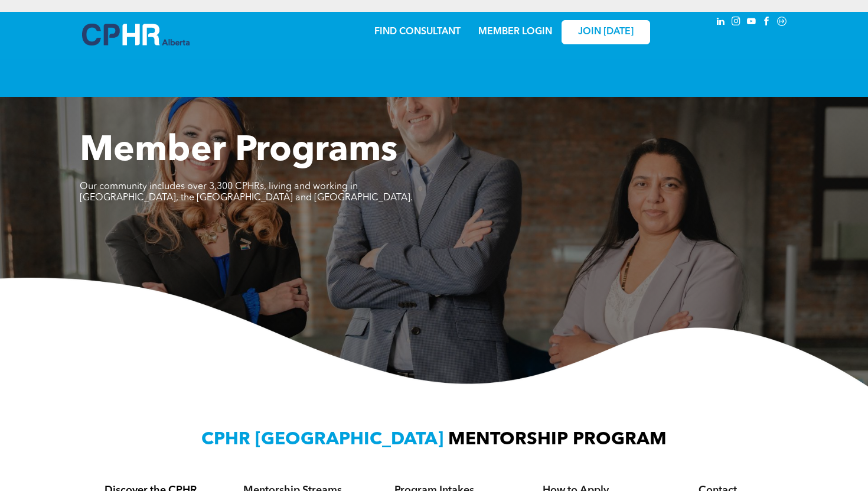  Describe the element at coordinates (136, 34) in the screenshot. I see `img: A blue and white logo for cp alberta` at that location.